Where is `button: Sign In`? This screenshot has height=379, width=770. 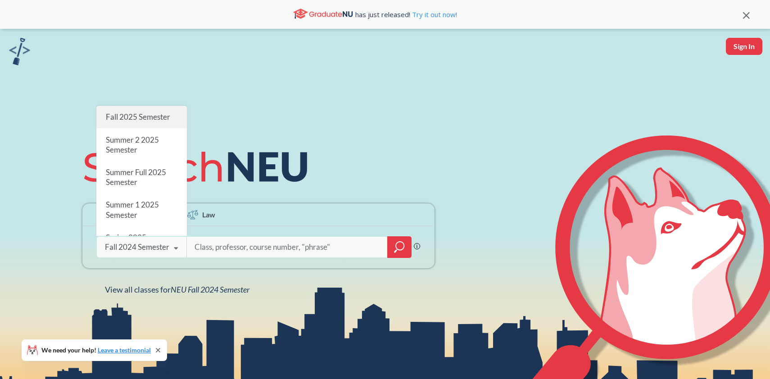
button: Sign In is located at coordinates (744, 46).